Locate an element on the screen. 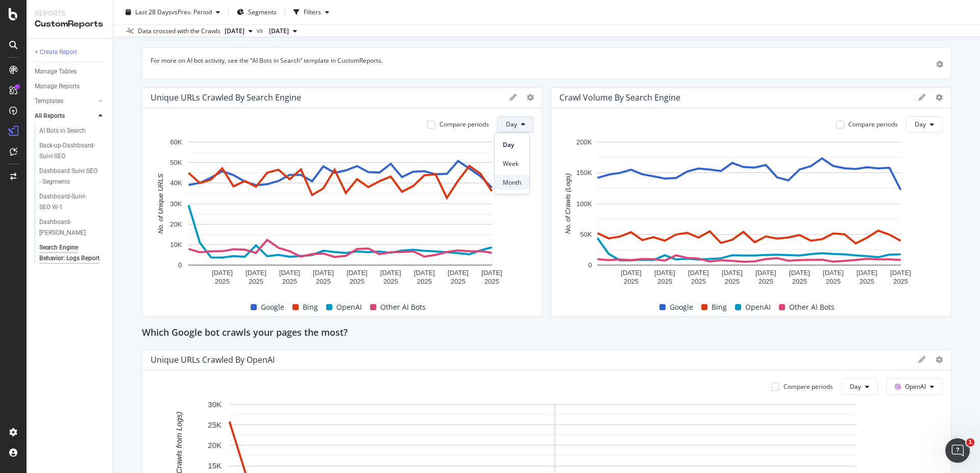 This screenshot has height=473, width=980. a: Dashboard Suivi SEO - Segments is located at coordinates (73, 176).